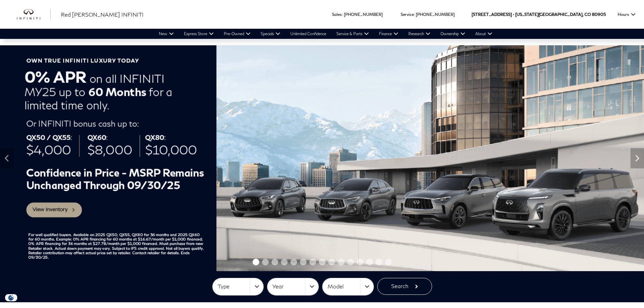  I want to click on button: Type, so click(238, 286).